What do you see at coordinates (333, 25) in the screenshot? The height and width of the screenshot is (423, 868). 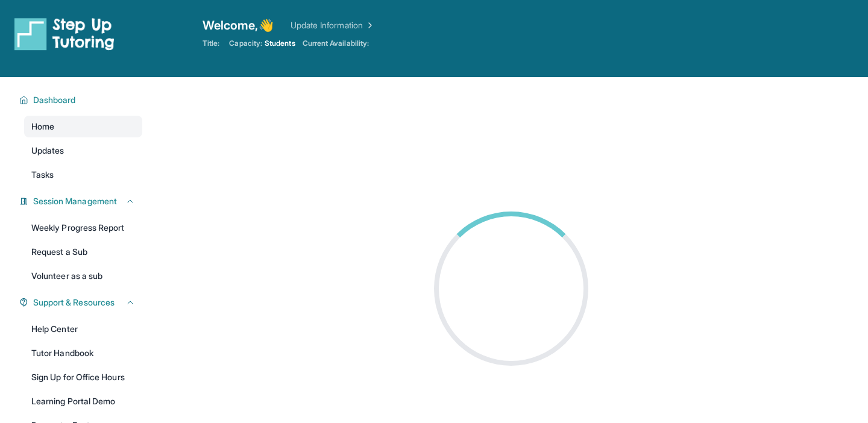 I see `a: Update Information` at bounding box center [333, 25].